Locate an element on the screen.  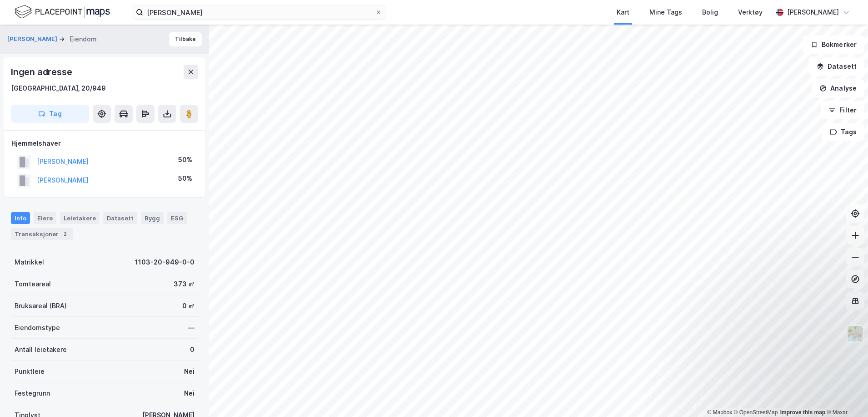
div: Verktøy is located at coordinates (750, 12).